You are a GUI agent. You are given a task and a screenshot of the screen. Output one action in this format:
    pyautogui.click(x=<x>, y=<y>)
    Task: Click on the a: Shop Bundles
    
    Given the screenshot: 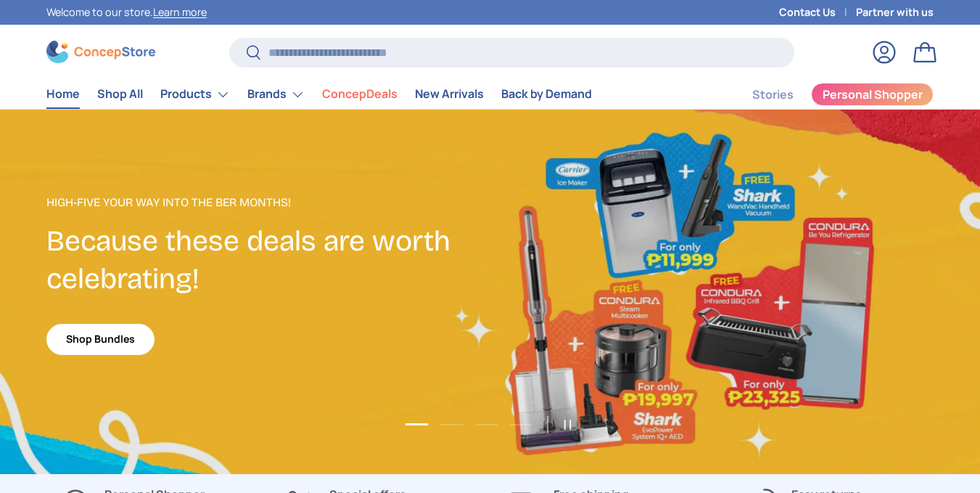 What is the action you would take?
    pyautogui.click(x=100, y=339)
    